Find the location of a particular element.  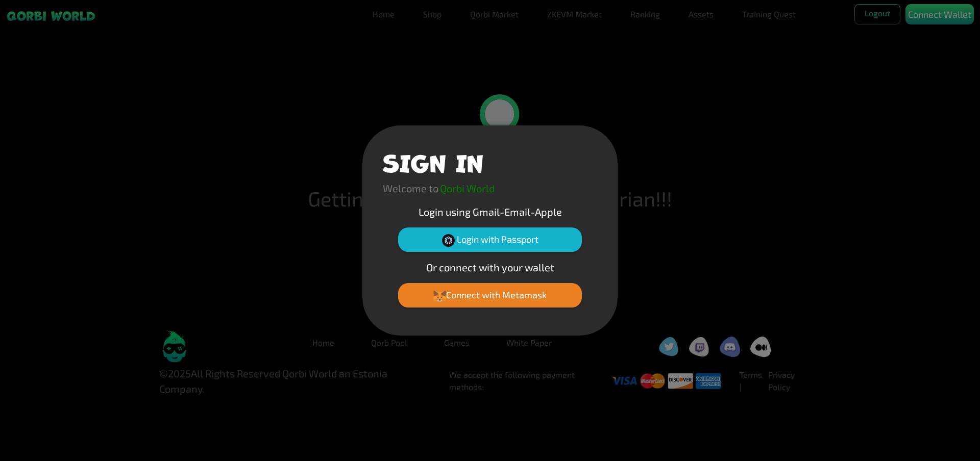

p: Qorbi World is located at coordinates (467, 188).